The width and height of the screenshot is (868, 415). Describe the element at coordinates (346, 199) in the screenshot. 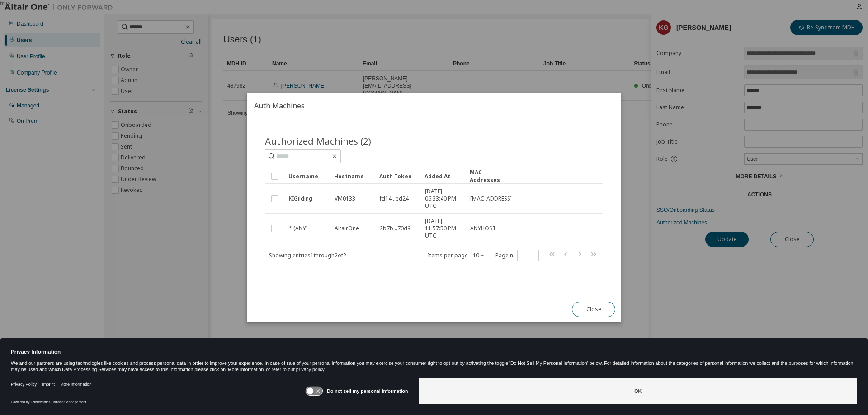

I see `span: VM0133` at that location.